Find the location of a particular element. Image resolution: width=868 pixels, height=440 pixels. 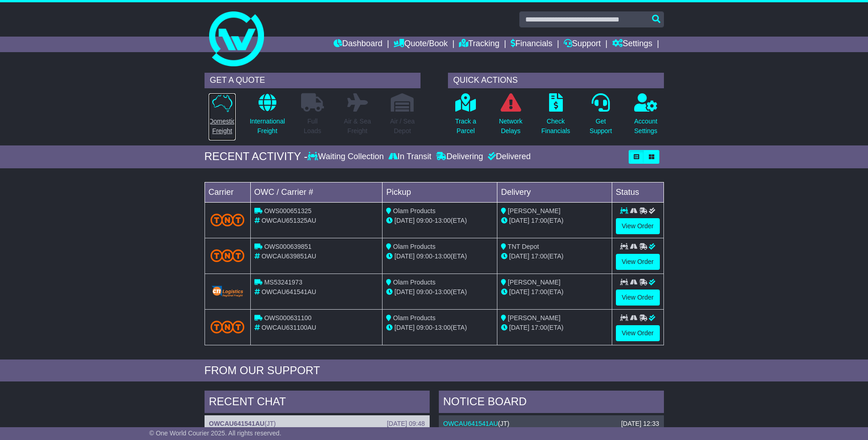

a: Quote/Book is located at coordinates (421, 44).